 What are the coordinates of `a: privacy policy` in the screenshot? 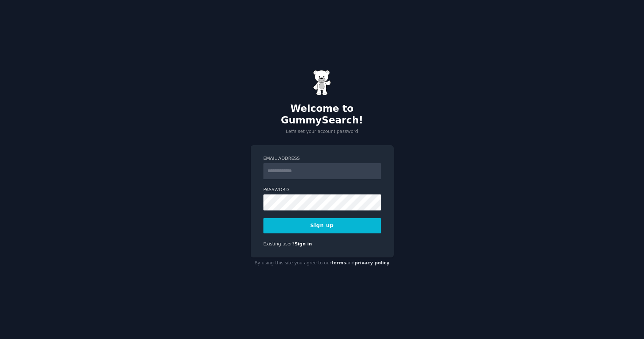 It's located at (372, 263).